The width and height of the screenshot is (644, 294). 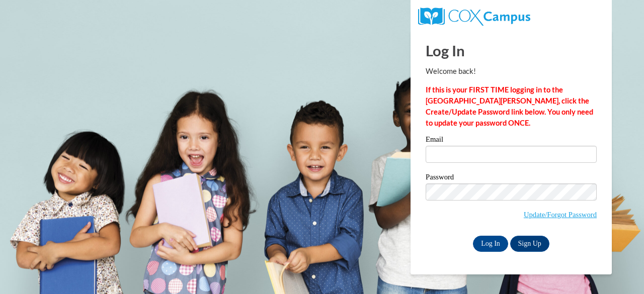 What do you see at coordinates (511, 71) in the screenshot?
I see `p: Welcome back!` at bounding box center [511, 71].